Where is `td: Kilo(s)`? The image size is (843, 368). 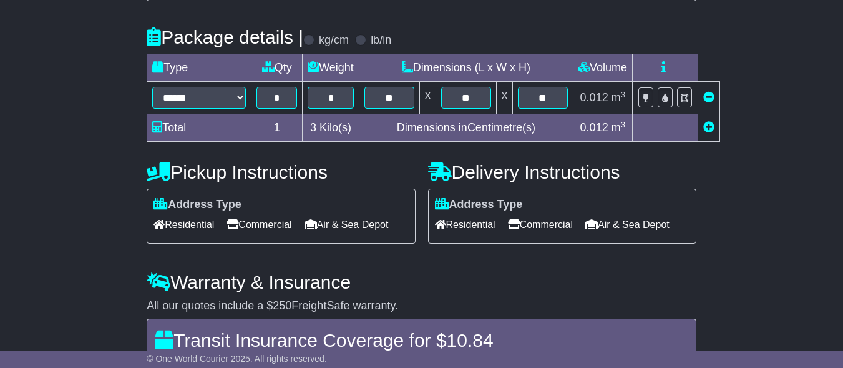
td: Kilo(s) is located at coordinates (331, 128).